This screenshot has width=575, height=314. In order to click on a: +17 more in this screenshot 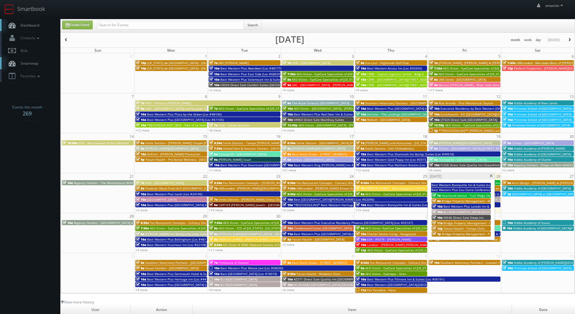, I will do `click(436, 90)`.